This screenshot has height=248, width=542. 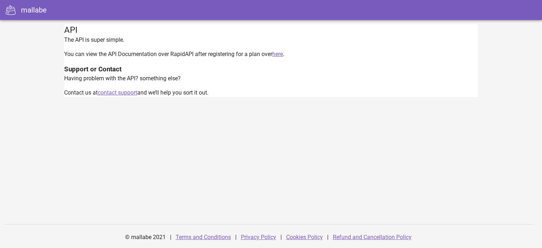 I want to click on a: here, so click(x=278, y=54).